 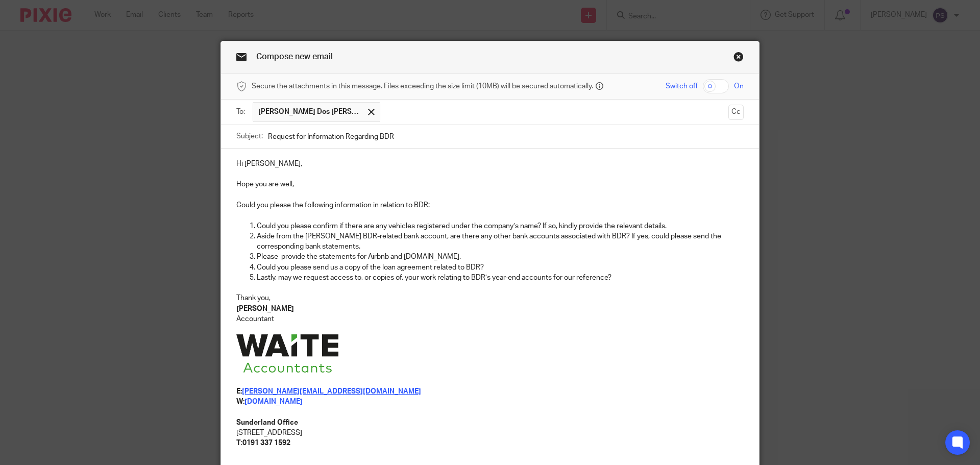 What do you see at coordinates (250, 136) in the screenshot?
I see `label: Subject:` at bounding box center [250, 136].